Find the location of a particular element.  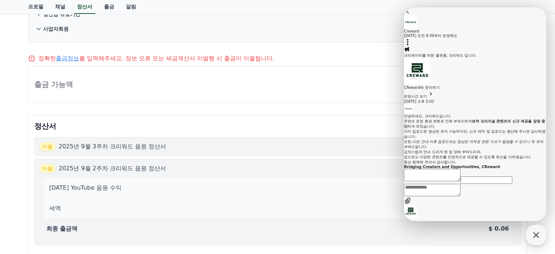

p: 2025년 9월 2주차 크리워드 음원 정산서 is located at coordinates (112, 168).